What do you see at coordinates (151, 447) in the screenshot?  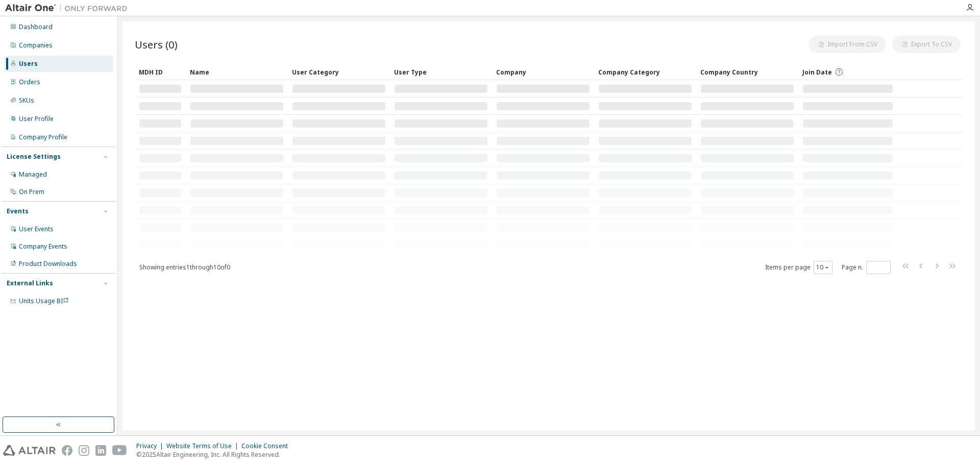 I see `div: Privacy` at bounding box center [151, 447].